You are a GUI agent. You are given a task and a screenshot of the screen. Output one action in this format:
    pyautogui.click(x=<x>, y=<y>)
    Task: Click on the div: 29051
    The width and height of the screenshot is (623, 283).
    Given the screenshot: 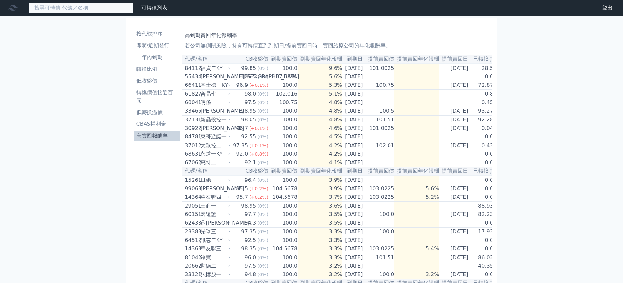 What is the action you would take?
    pyautogui.click(x=192, y=206)
    